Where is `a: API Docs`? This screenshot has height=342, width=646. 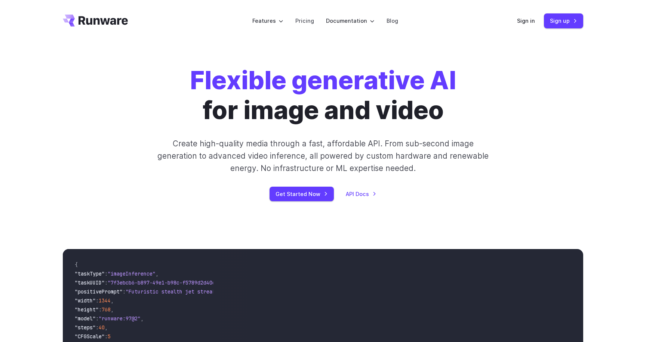 a: API Docs is located at coordinates (361, 194).